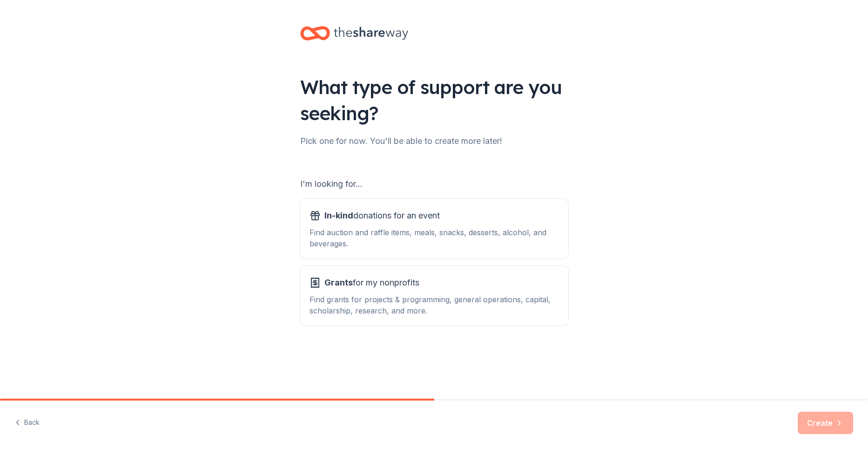  Describe the element at coordinates (372, 282) in the screenshot. I see `span: for my nonprofits` at that location.